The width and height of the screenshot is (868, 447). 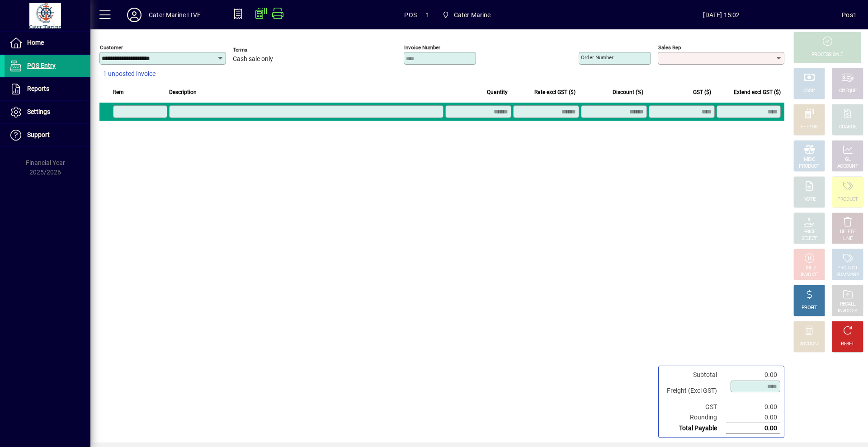 What do you see at coordinates (809, 127) in the screenshot?
I see `div: EFTPOS` at bounding box center [809, 127].